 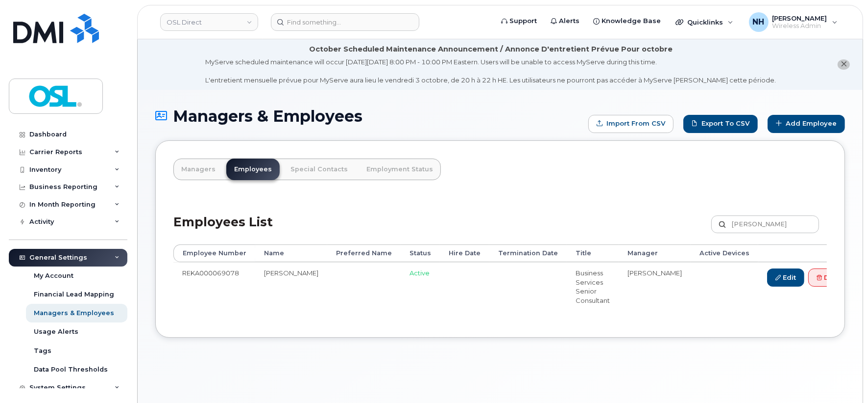 What do you see at coordinates (364, 253) in the screenshot?
I see `th: Preferred Name` at bounding box center [364, 253].